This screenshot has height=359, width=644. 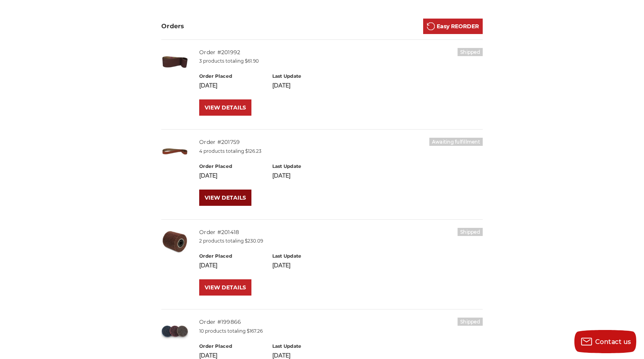 I want to click on a: Order #201418, so click(x=219, y=232).